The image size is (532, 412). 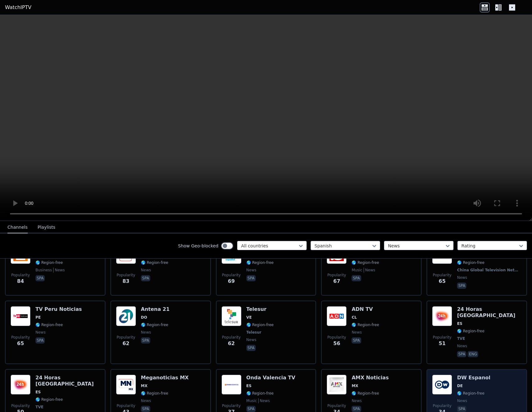 I want to click on img: AMX Noticias, so click(x=336, y=384).